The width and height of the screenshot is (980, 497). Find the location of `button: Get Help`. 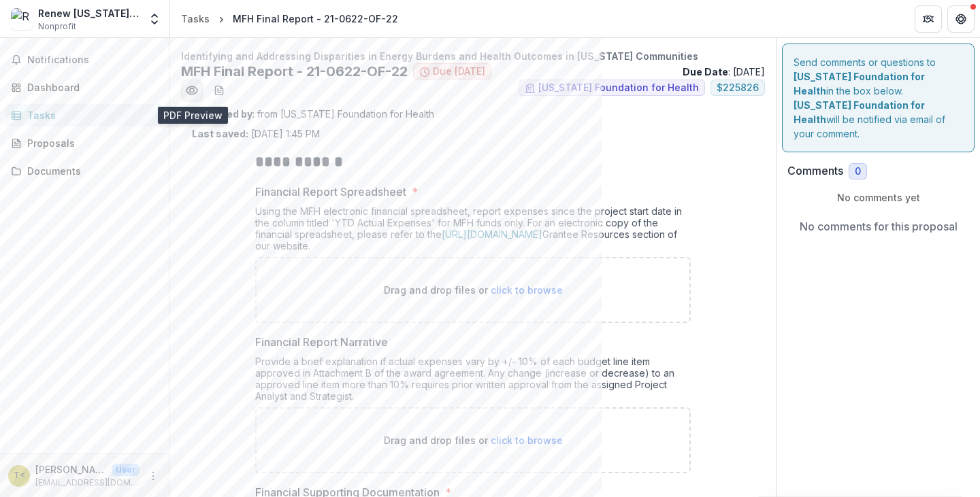

button: Get Help is located at coordinates (961, 19).